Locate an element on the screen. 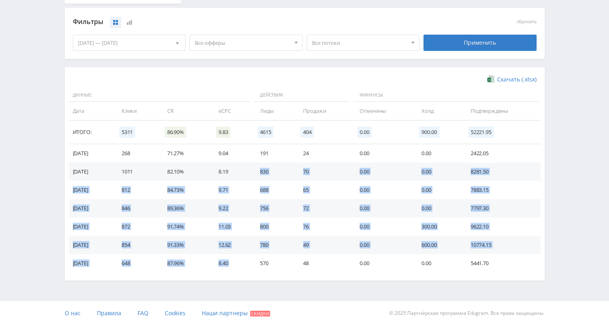 This screenshot has width=609, height=325. button: сбросить is located at coordinates (527, 22).